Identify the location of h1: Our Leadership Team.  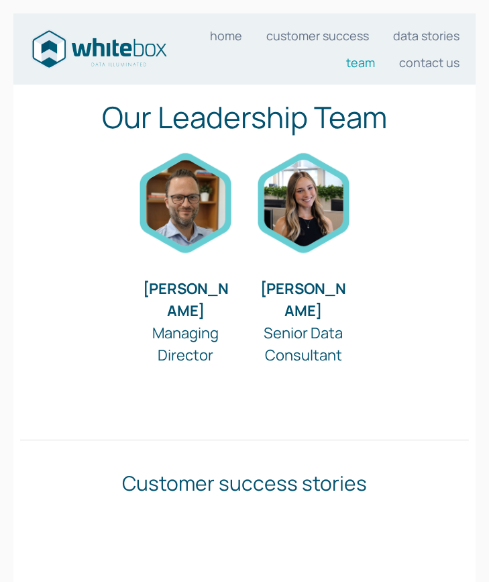
(244, 117).